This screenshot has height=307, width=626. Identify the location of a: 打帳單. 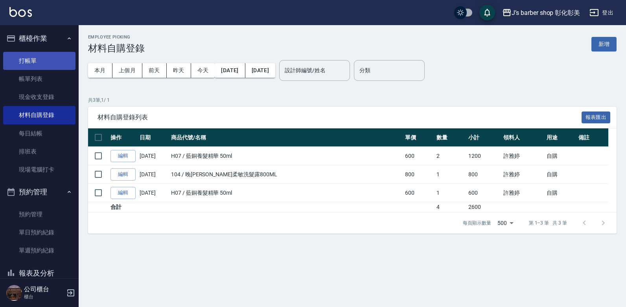
(39, 61).